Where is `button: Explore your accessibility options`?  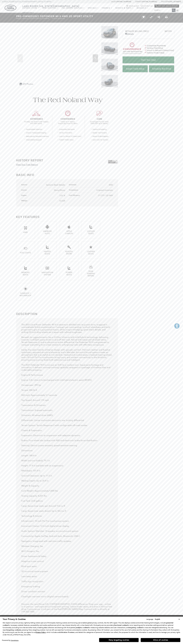
button: Explore your accessibility options is located at coordinates (177, 326).